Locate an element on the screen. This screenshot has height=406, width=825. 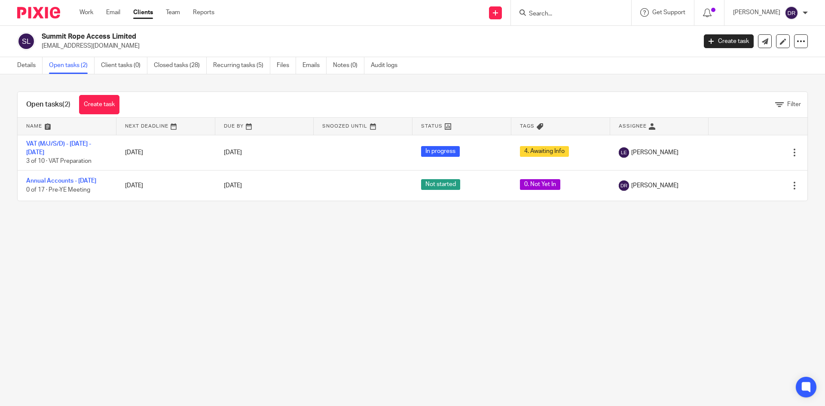
span: Snoozed Until is located at coordinates (345, 126).